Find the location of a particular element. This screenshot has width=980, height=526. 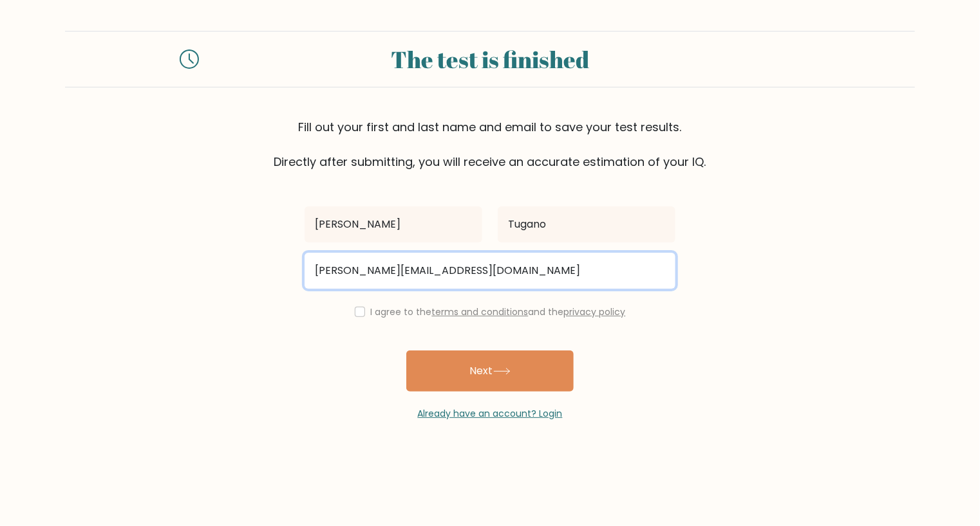

div: The test is finished is located at coordinates (490, 59).